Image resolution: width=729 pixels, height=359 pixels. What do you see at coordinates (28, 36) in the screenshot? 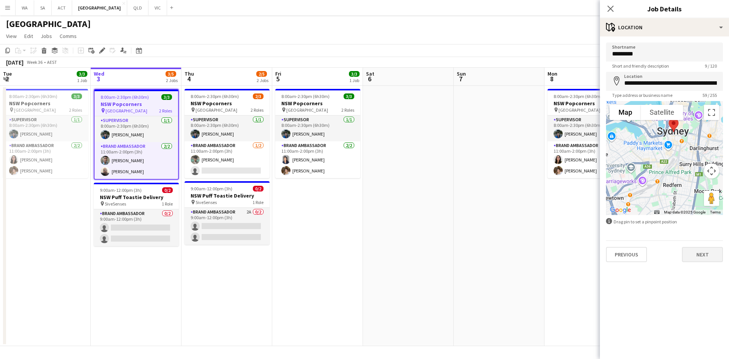
I see `a: Edit` at bounding box center [28, 36].